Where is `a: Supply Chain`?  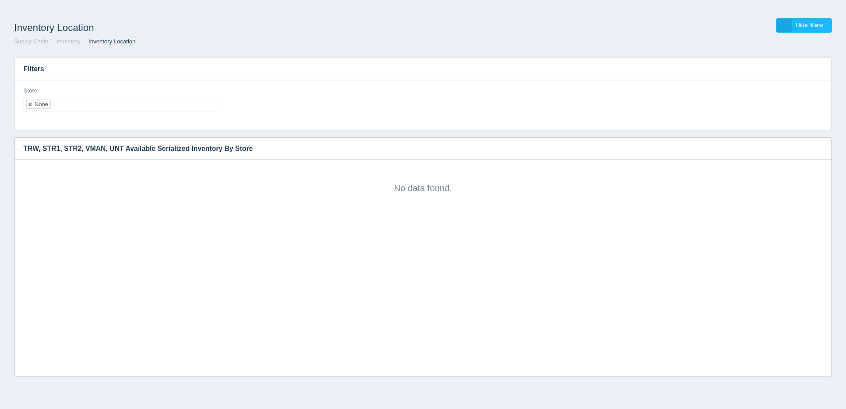 a: Supply Chain is located at coordinates (31, 41).